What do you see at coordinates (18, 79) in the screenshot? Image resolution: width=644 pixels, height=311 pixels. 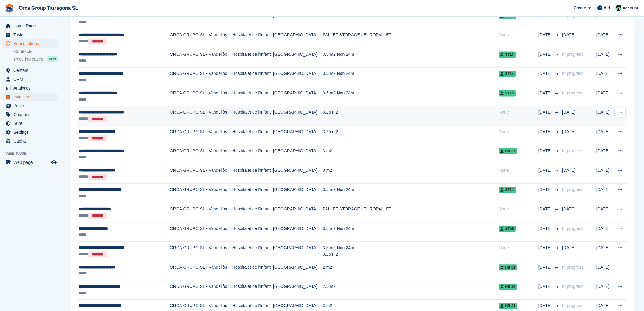 I see `font: CRM` at bounding box center [18, 79].